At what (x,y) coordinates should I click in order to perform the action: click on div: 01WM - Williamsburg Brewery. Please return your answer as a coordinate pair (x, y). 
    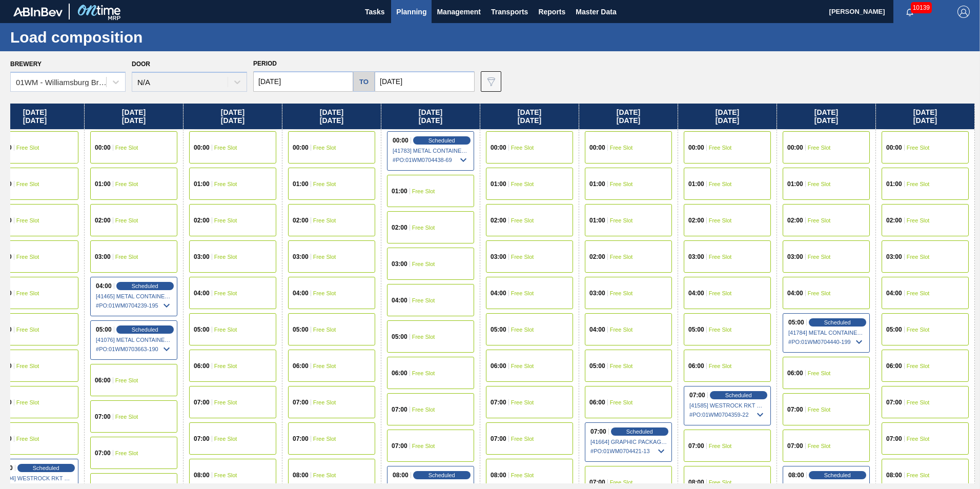
    Looking at the image, I should click on (62, 82).